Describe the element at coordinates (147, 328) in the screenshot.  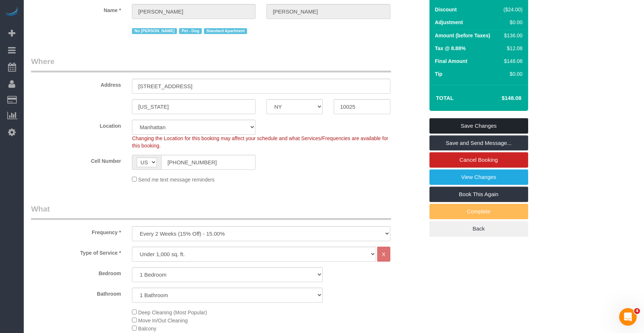
I see `span: Balcony` at that location.